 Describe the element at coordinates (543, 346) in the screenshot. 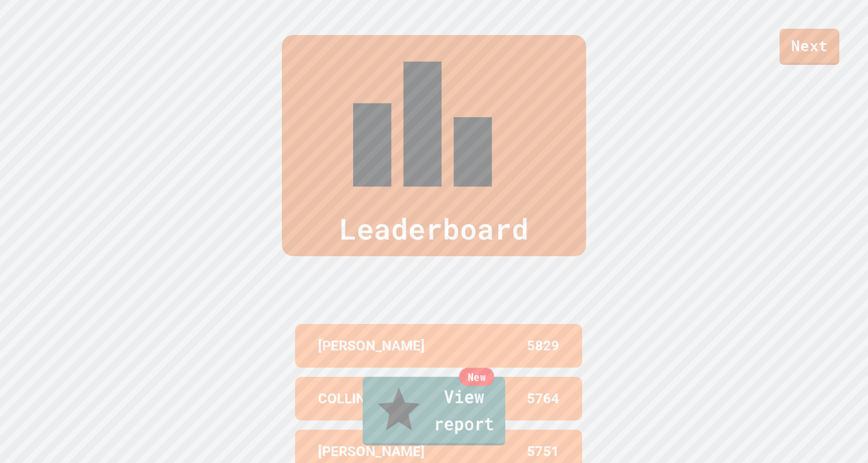

I see `p: 5829` at that location.